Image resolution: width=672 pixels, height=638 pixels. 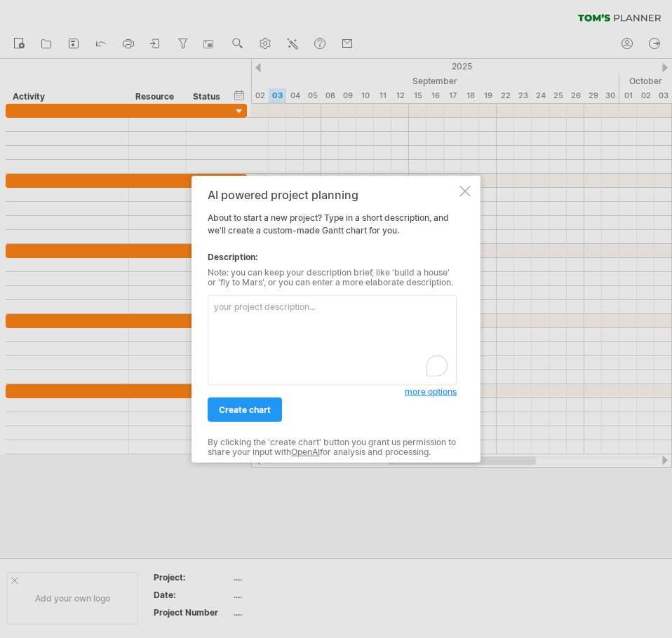 What do you see at coordinates (331, 319) in the screenshot?
I see `div: About to start a new project? Type in a short description, and we'll create a custom-made Gantt c...` at bounding box center [331, 319].